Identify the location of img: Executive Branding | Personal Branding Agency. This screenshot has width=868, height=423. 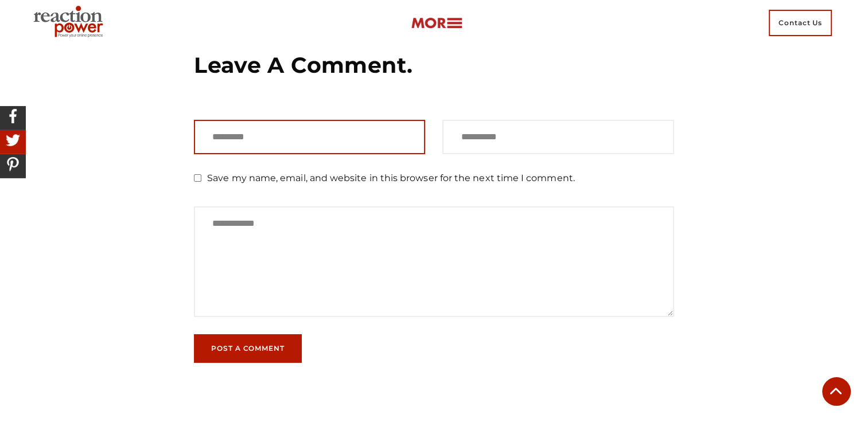
(70, 23).